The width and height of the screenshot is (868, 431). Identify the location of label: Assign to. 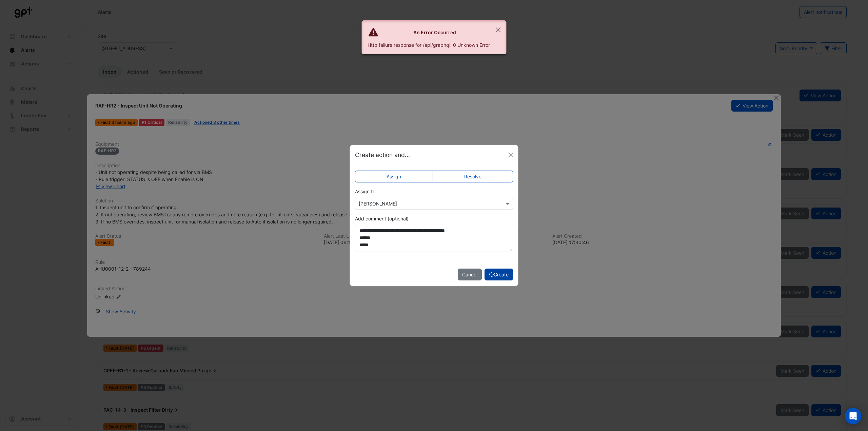
(365, 192).